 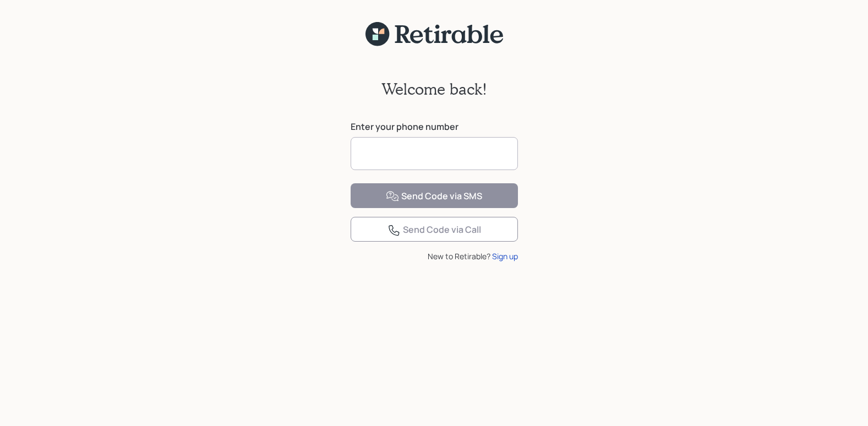 I want to click on label: Enter your phone number, so click(x=434, y=127).